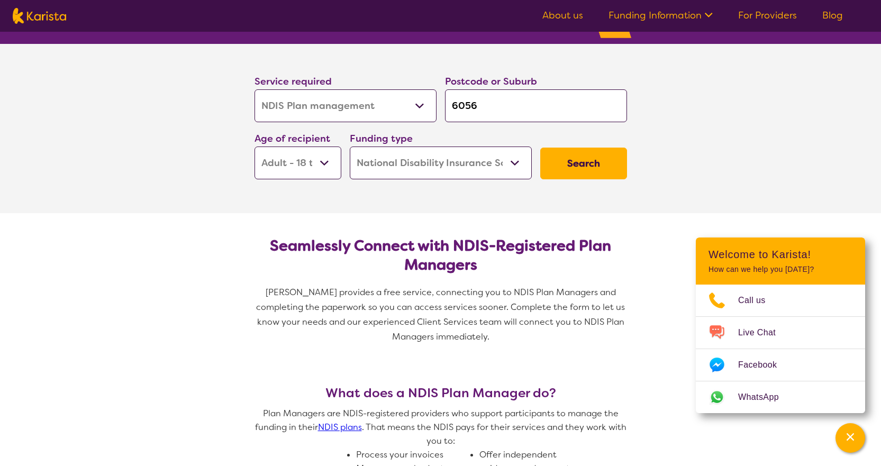  What do you see at coordinates (780, 325) in the screenshot?
I see `div: Channel Menu` at bounding box center [780, 325].